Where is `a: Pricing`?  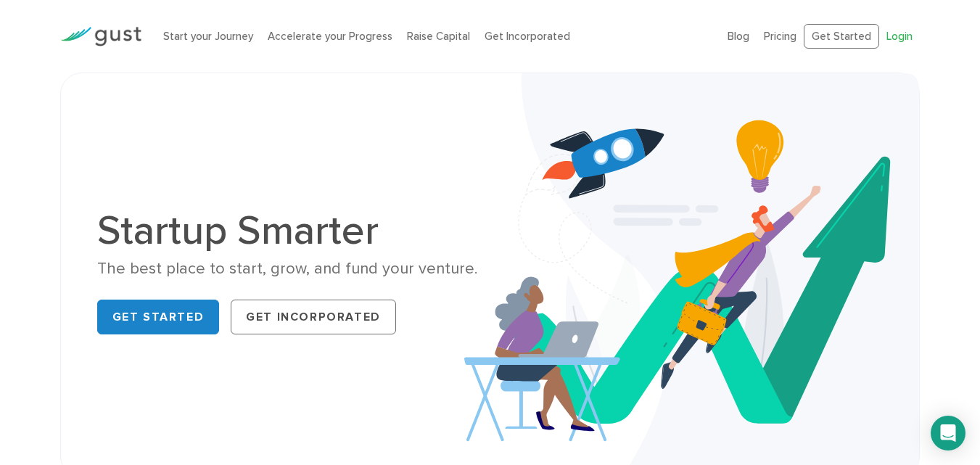 a: Pricing is located at coordinates (779, 37).